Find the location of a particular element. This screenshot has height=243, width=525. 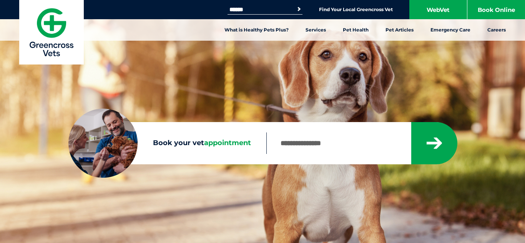

label: Book your vet is located at coordinates (167, 143).